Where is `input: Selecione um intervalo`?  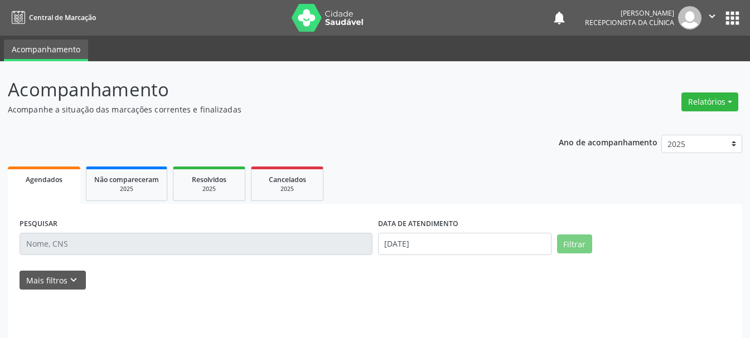
input: Selecione um intervalo is located at coordinates (464, 244).